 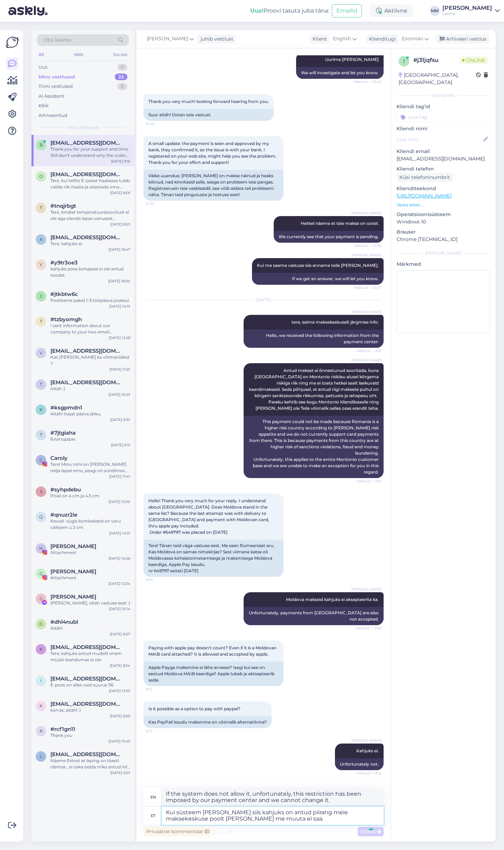 I want to click on span: H, so click(x=41, y=548).